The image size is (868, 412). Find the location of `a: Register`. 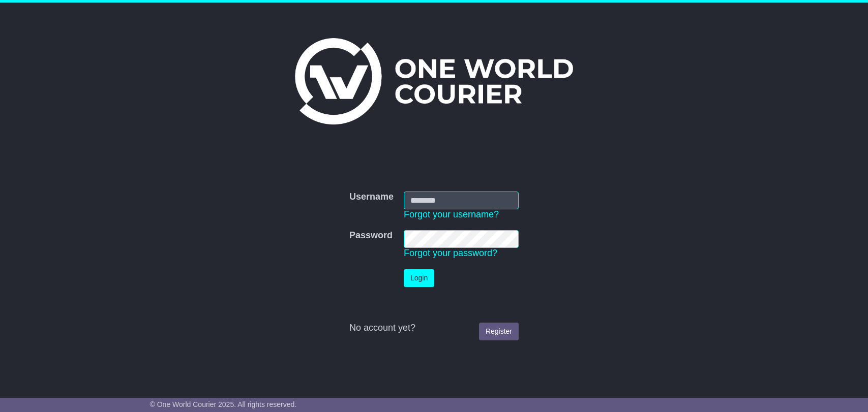

a: Register is located at coordinates (499, 332).